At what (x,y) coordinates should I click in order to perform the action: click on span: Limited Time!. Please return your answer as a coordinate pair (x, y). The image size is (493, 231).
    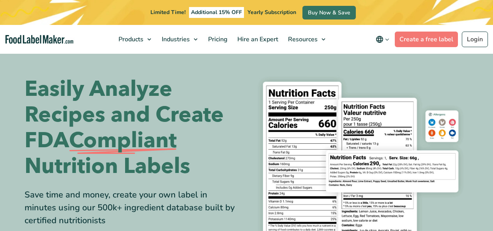
    Looking at the image, I should click on (168, 12).